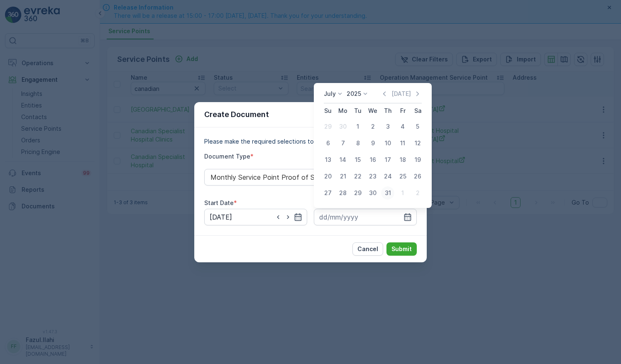 This screenshot has width=621, height=364. Describe the element at coordinates (403, 176) in the screenshot. I see `div: 25` at that location.